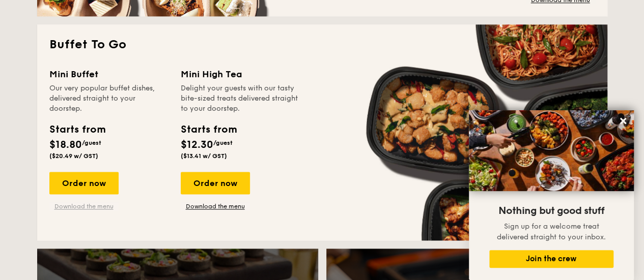  Describe the element at coordinates (551, 150) in the screenshot. I see `img: DSC07876-Edit02-Large.jpeg` at that location.